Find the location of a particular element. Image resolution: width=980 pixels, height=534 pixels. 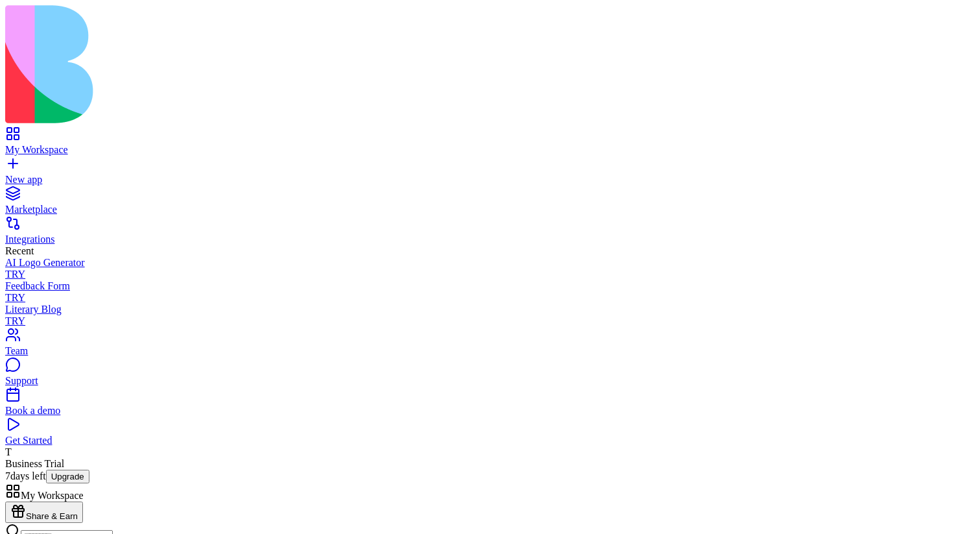

div: Support is located at coordinates (490, 381).